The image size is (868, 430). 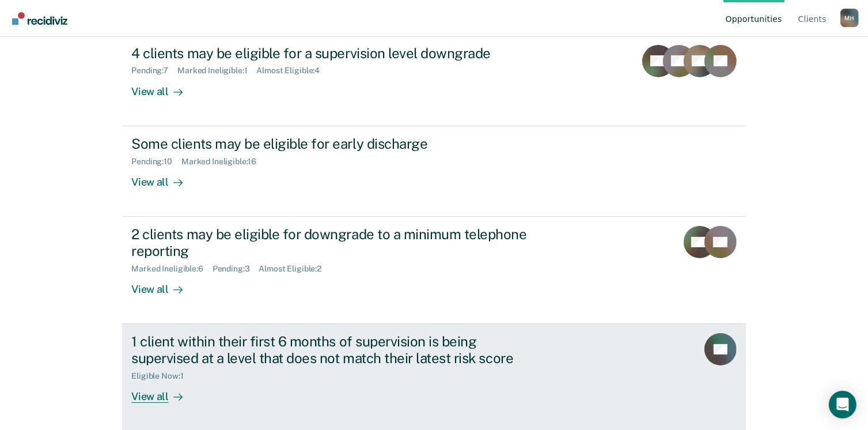 What do you see at coordinates (850, 18) in the screenshot?
I see `div: M H` at bounding box center [850, 18].